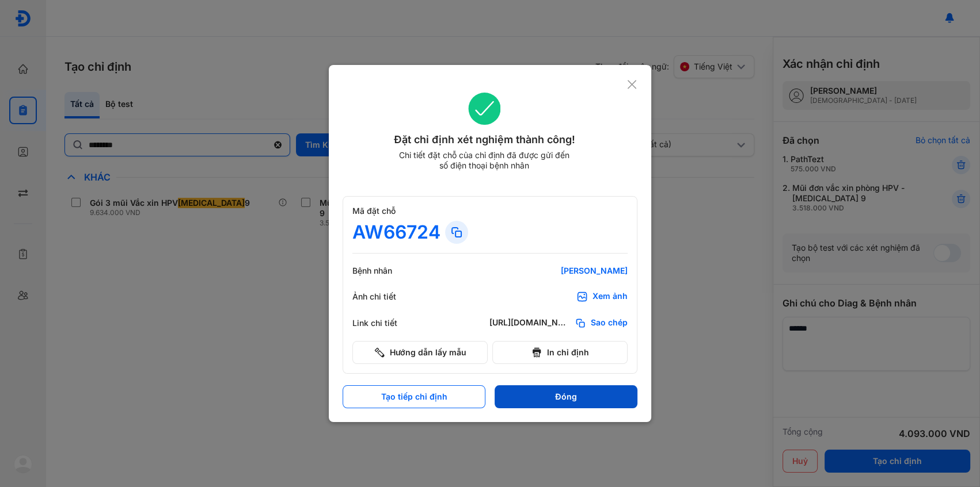  Describe the element at coordinates (566, 397) in the screenshot. I see `button: Đóng` at that location.